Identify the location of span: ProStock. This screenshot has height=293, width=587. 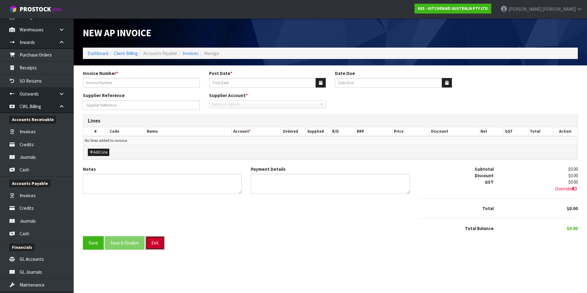
(35, 9).